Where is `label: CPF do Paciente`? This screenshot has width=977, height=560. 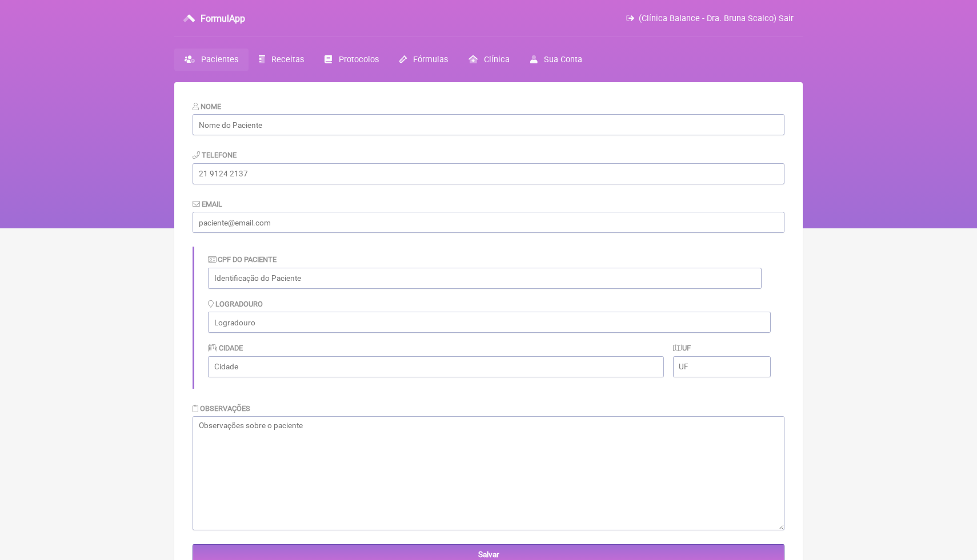 label: CPF do Paciente is located at coordinates (242, 260).